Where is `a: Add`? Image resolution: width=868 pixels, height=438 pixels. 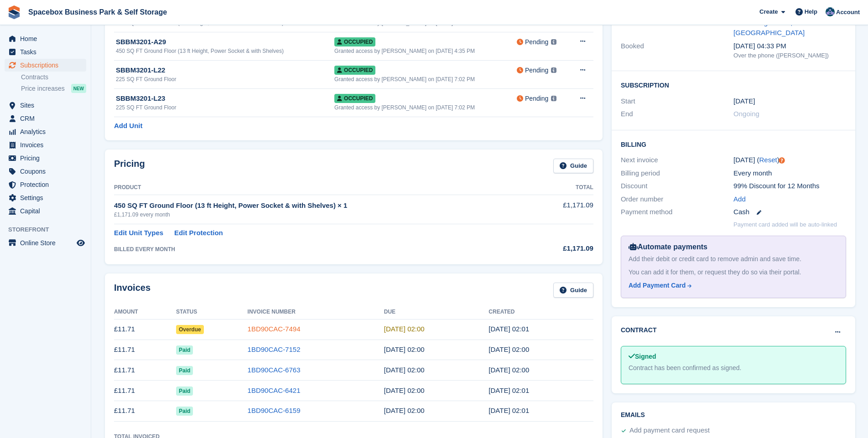
a: Add is located at coordinates (739, 199).